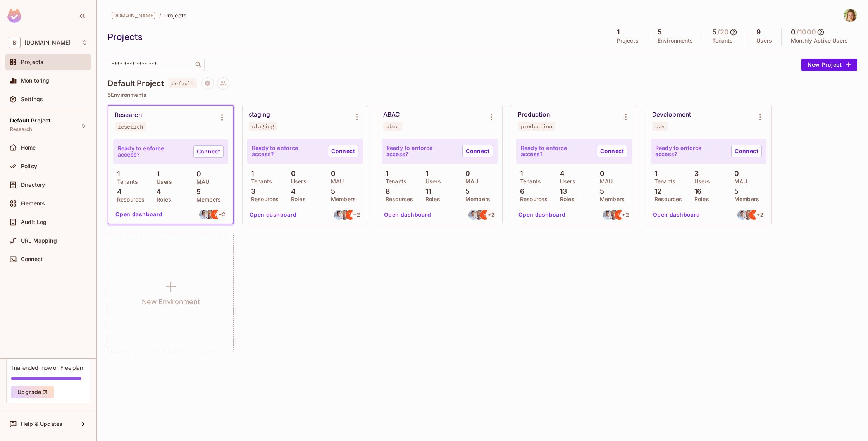 Image resolution: width=868 pixels, height=441 pixels. What do you see at coordinates (29, 166) in the screenshot?
I see `span: Policy` at bounding box center [29, 166].